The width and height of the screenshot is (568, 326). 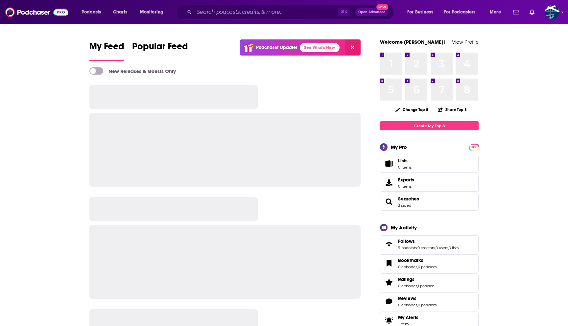 I want to click on button: Change Top 8, so click(x=412, y=109).